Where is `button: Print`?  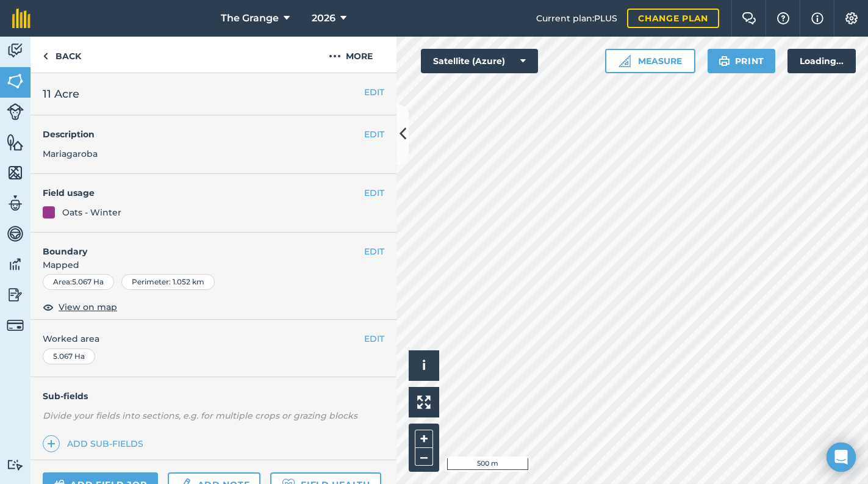 button: Print is located at coordinates (741, 61).